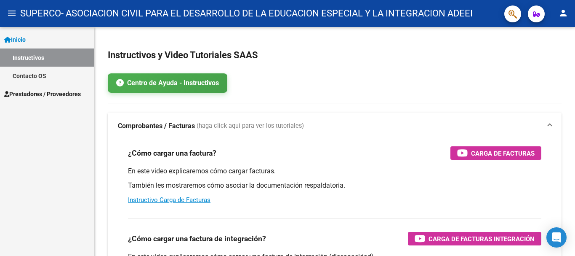  Describe the element at coordinates (12, 13) in the screenshot. I see `mat-icon: menu` at that location.